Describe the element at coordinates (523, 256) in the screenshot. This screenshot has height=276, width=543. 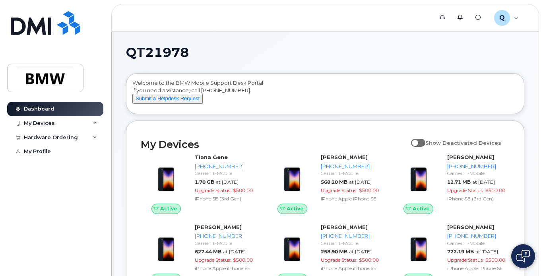
I see `img: Open chat` at that location.